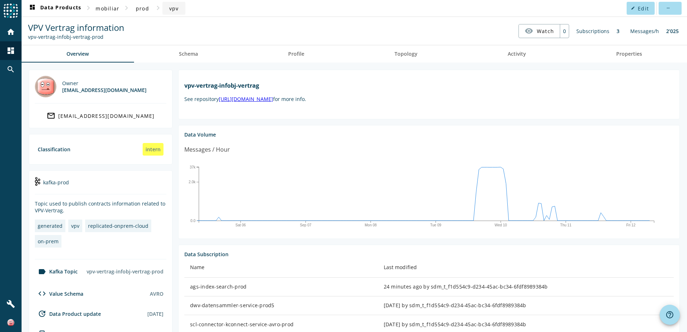 The width and height of the screenshot is (687, 332). I want to click on div: vpv, so click(75, 226).